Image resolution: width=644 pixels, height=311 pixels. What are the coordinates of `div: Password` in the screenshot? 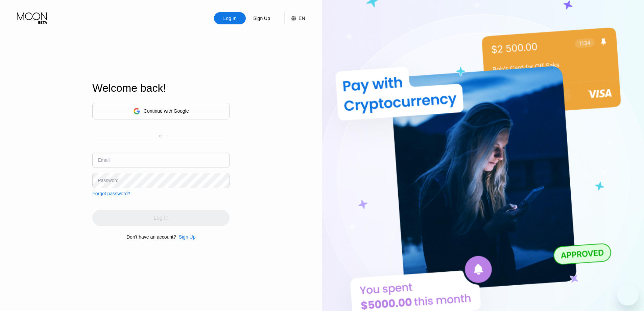 It's located at (108, 180).